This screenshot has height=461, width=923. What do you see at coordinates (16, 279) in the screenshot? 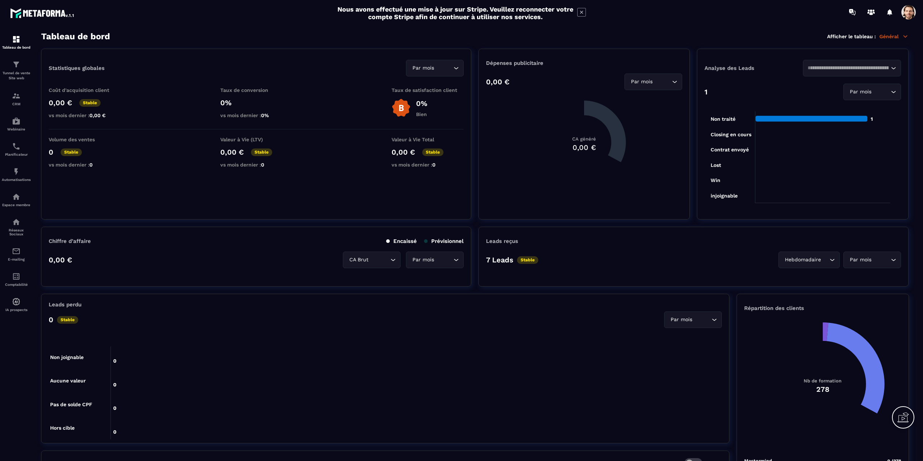
I see `a: accountantaccountantComptabilité` at bounding box center [16, 279].